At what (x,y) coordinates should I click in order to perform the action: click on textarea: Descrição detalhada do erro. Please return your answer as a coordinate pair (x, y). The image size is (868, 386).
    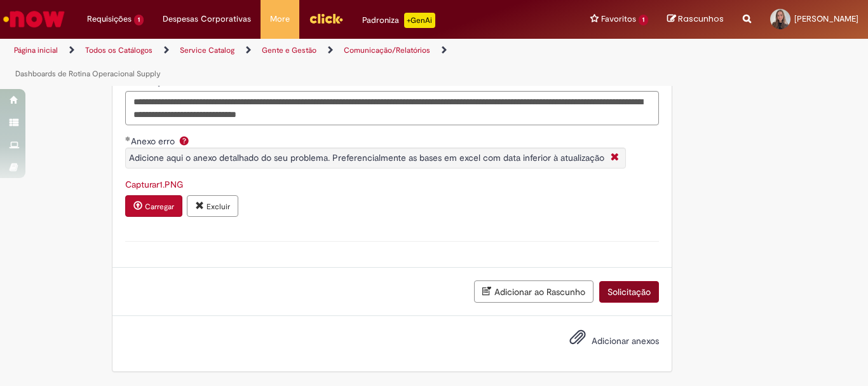
    Looking at the image, I should click on (392, 108).